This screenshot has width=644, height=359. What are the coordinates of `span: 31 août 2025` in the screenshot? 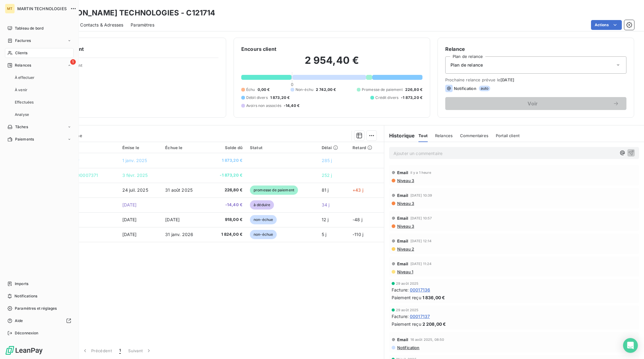 It's located at (179, 190).